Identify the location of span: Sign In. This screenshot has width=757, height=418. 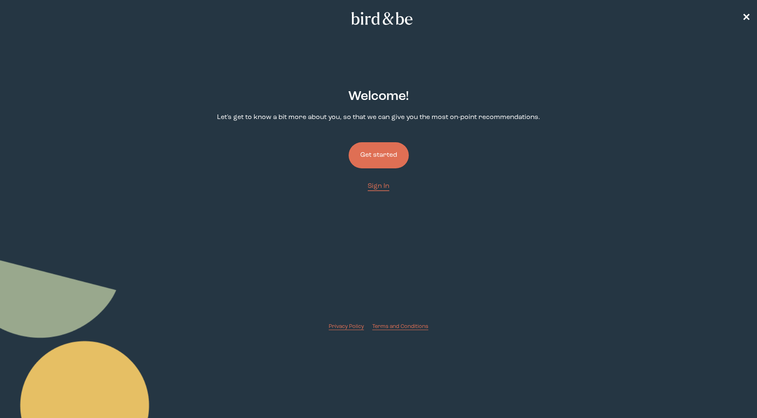
(379, 186).